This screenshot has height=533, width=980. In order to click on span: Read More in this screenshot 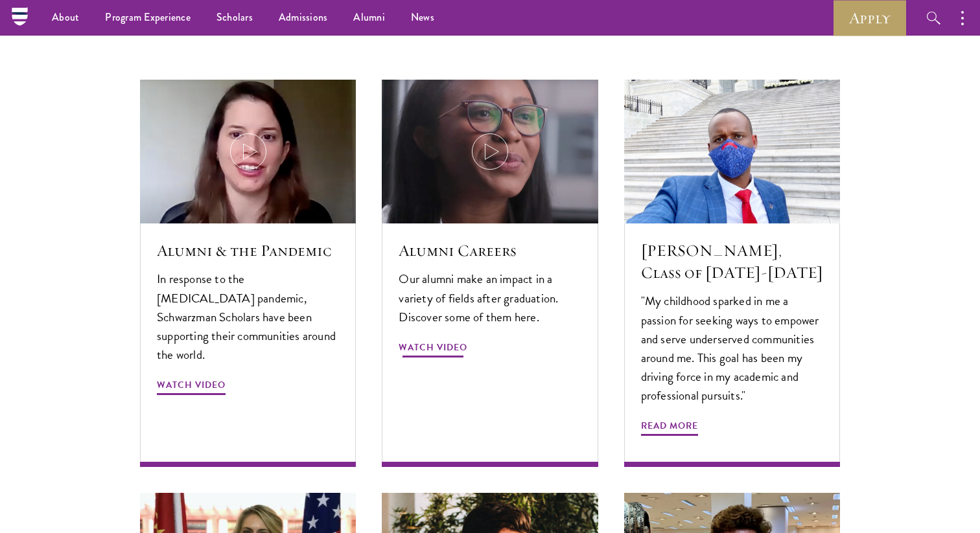, I will do `click(670, 428)`.